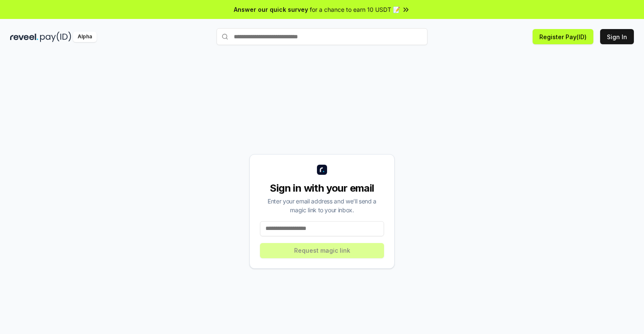 Image resolution: width=644 pixels, height=334 pixels. What do you see at coordinates (322, 206) in the screenshot?
I see `div: Enter your email address and we’ll send a magic link to your inbox.` at bounding box center [322, 206].